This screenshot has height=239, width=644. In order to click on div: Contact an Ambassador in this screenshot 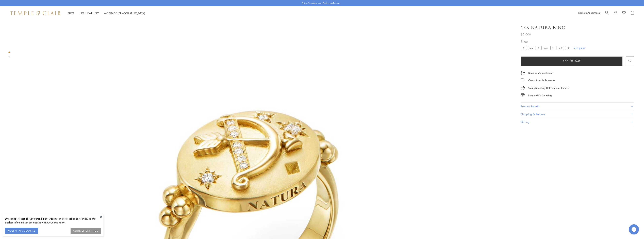, I will do `click(542, 80)`.